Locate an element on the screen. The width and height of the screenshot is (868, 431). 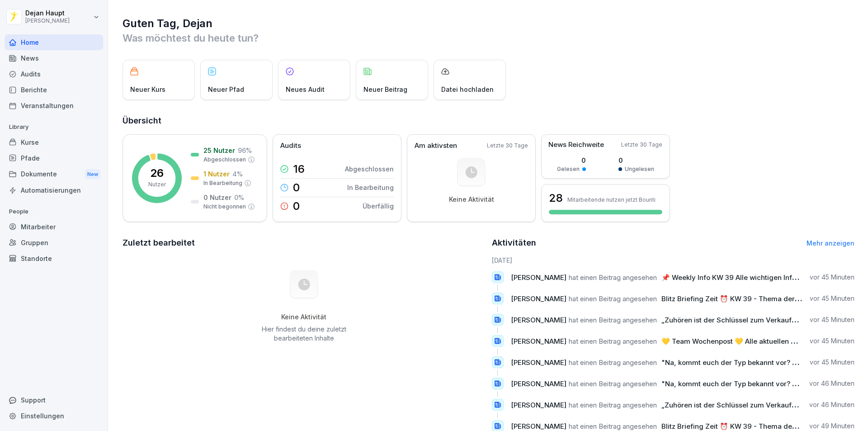
p: 16 is located at coordinates (299, 169).